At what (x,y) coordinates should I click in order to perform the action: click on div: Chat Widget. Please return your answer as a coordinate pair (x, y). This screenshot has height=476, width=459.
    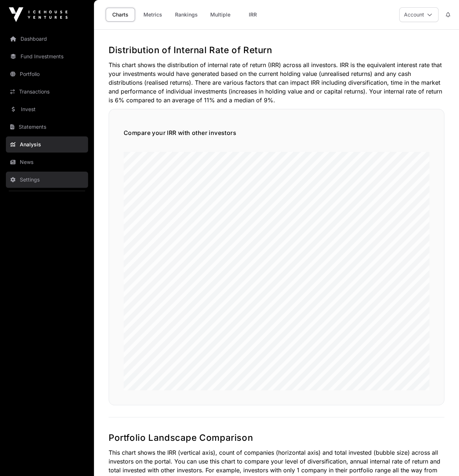
    Looking at the image, I should click on (440, 459).